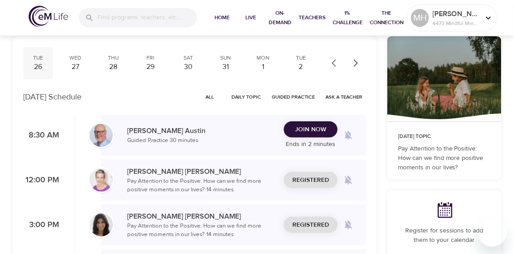  What do you see at coordinates (151, 67) in the screenshot?
I see `div: 29` at bounding box center [151, 67].